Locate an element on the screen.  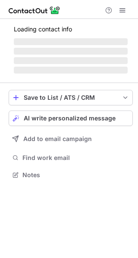
span: Find work email is located at coordinates (76, 158).